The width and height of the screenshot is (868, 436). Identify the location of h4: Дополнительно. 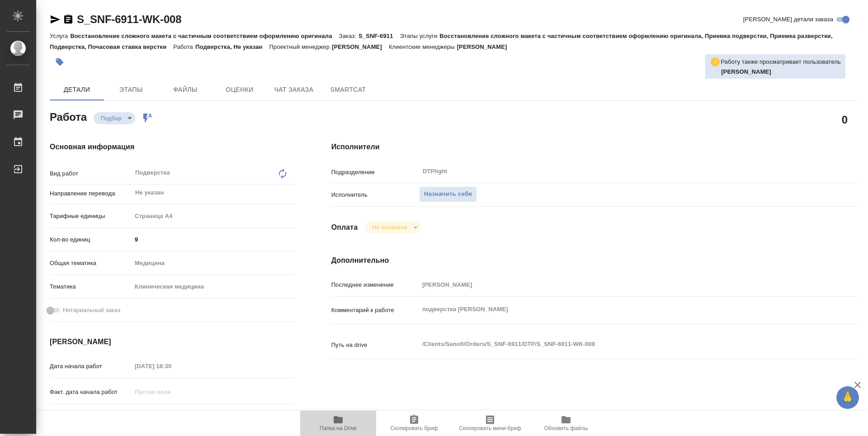
(594, 261).